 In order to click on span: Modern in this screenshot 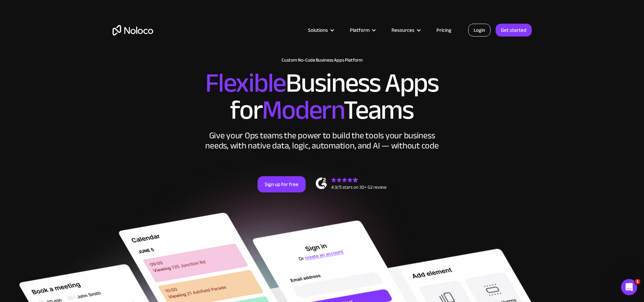, I will do `click(303, 110)`.